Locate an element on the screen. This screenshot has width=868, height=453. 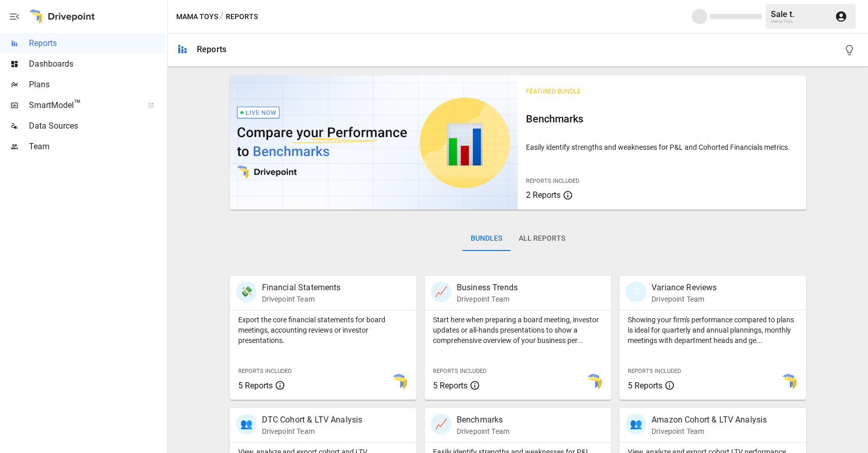
p: Amazon Cohort & LTV Analysis is located at coordinates (709, 420).